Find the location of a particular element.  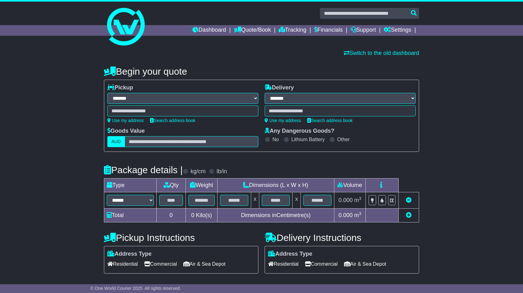

label: lb/in is located at coordinates (222, 172).